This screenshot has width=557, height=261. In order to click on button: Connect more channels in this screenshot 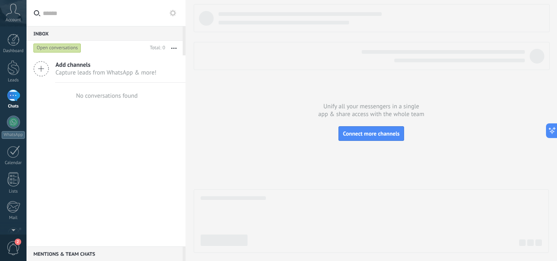, I will do `click(371, 134)`.